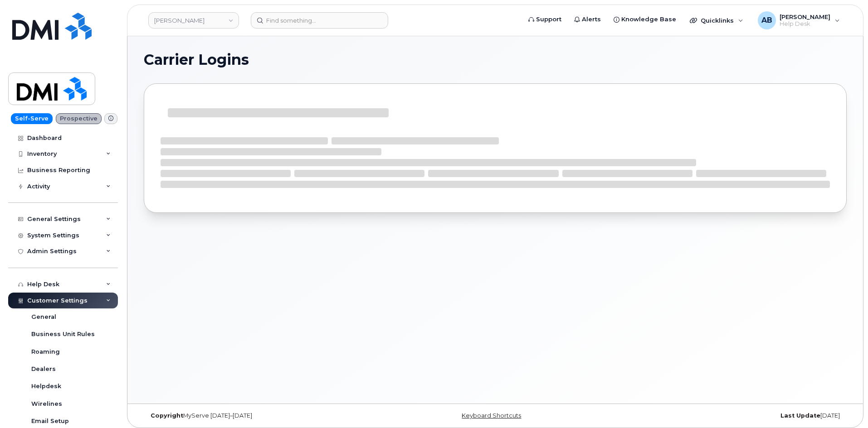 This screenshot has width=868, height=428. What do you see at coordinates (800, 415) in the screenshot?
I see `strong: Last Update` at bounding box center [800, 415].